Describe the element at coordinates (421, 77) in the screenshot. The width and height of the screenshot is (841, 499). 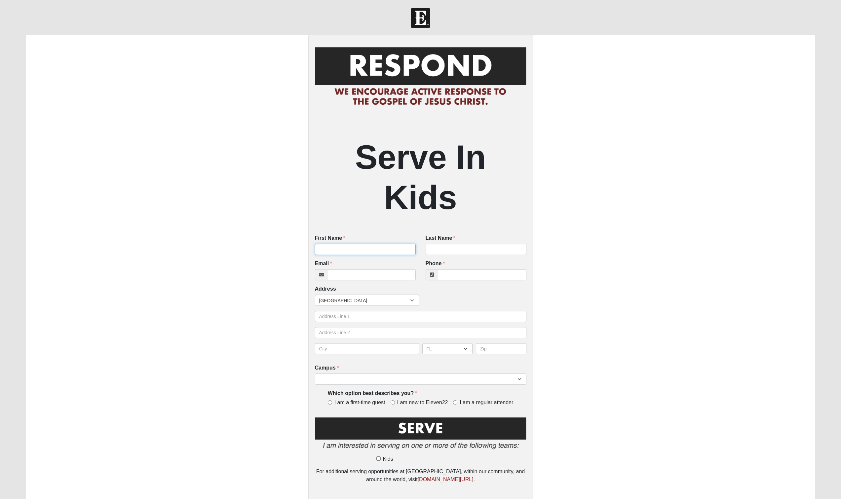
I see `img: RespondCardHeader.png` at that location.